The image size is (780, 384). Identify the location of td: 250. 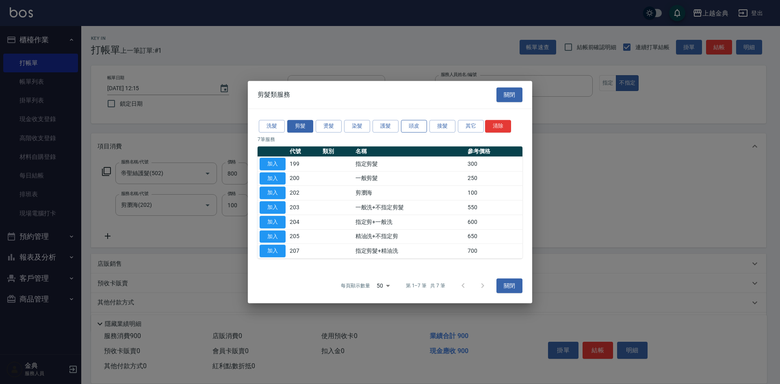
(494, 178).